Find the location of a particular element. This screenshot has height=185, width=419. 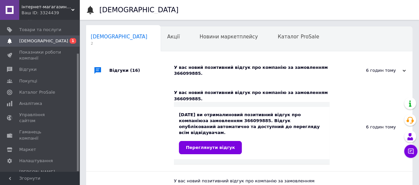

span: Управління сайтом is located at coordinates (40, 118).